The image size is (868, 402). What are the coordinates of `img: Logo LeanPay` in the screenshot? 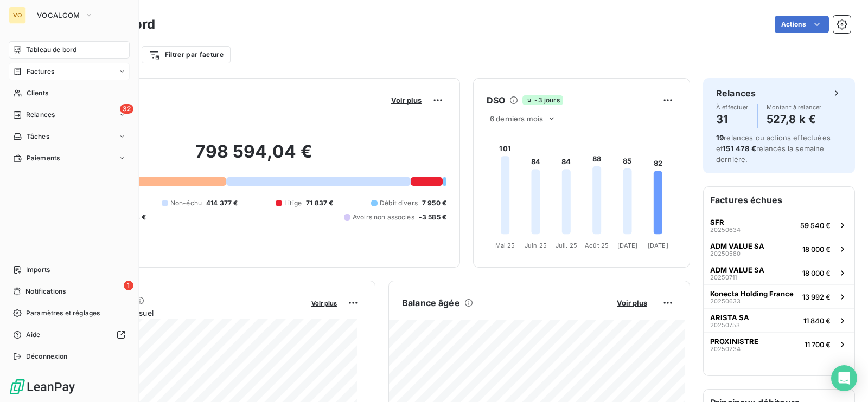 It's located at (42, 387).